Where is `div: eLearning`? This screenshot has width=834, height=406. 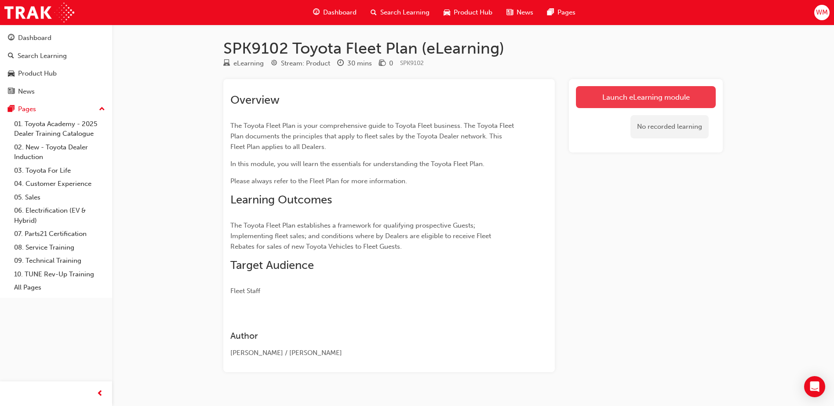 div: eLearning is located at coordinates (249, 63).